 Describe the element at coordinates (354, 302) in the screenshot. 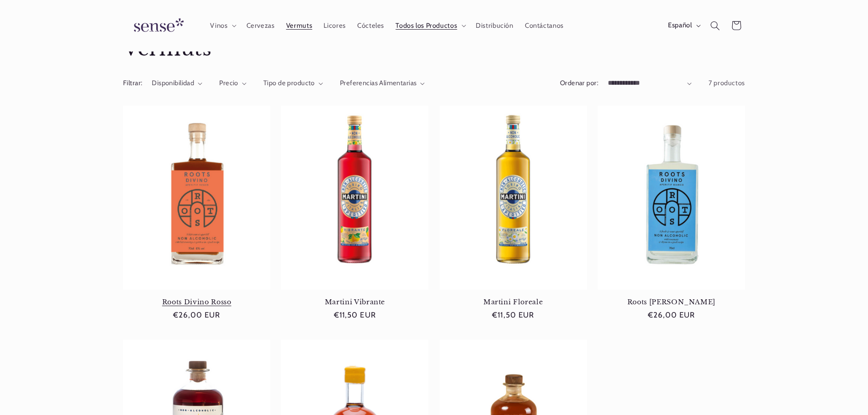

I see `a: Martini Vibrante` at that location.